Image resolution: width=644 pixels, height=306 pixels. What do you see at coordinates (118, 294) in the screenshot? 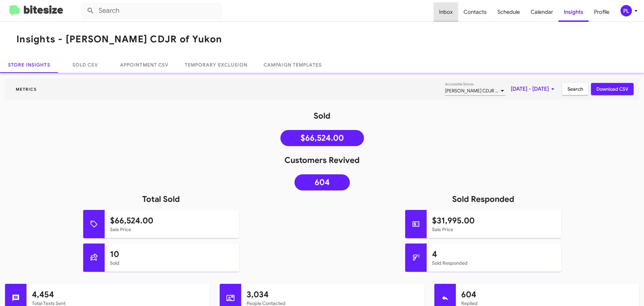
I see `h1: 4,454` at bounding box center [118, 294].